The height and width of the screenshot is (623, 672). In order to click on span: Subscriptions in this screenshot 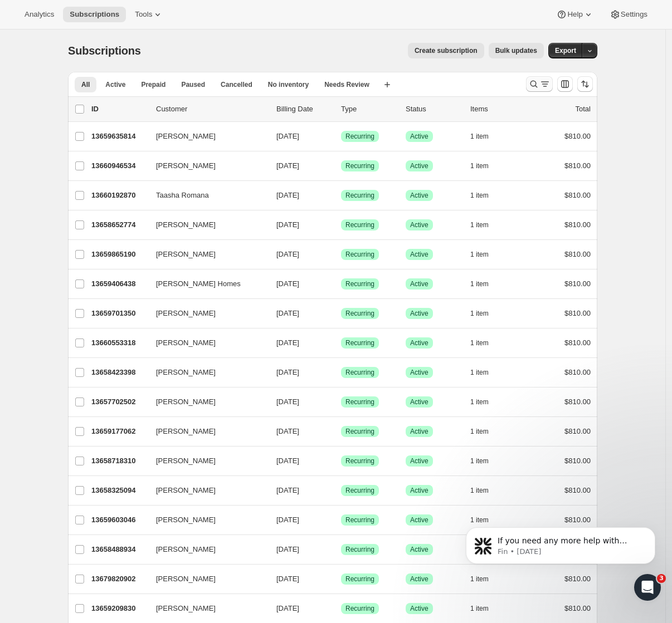, I will do `click(94, 15)`.